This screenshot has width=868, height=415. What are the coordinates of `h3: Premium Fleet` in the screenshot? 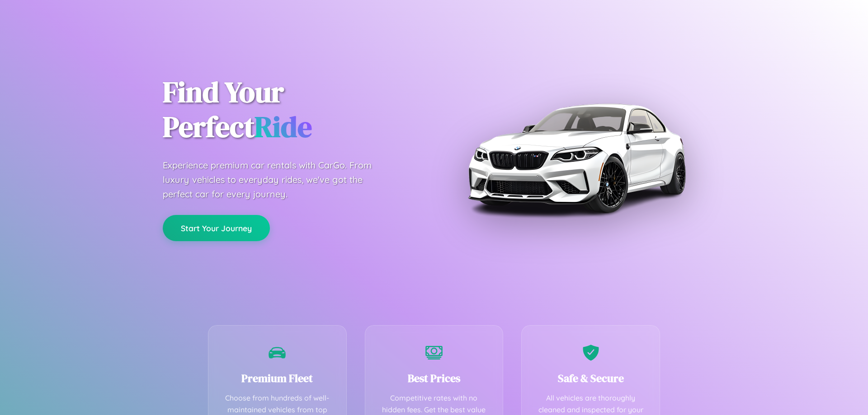 It's located at (277, 378).